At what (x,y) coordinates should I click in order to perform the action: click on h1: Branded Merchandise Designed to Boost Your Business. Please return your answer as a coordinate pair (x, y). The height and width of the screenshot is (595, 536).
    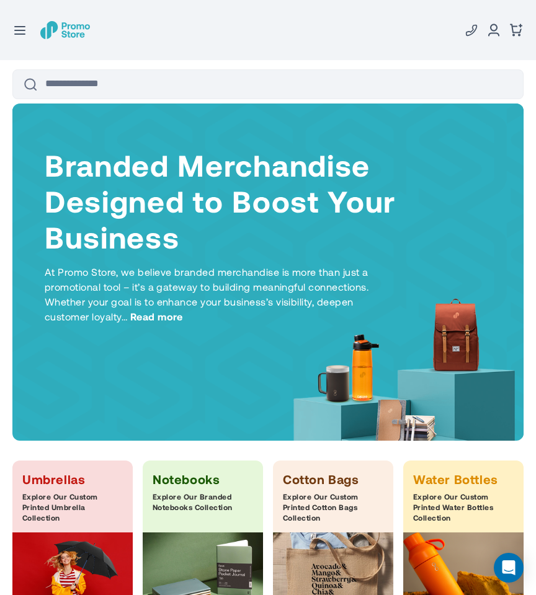
    Looking at the image, I should click on (223, 201).